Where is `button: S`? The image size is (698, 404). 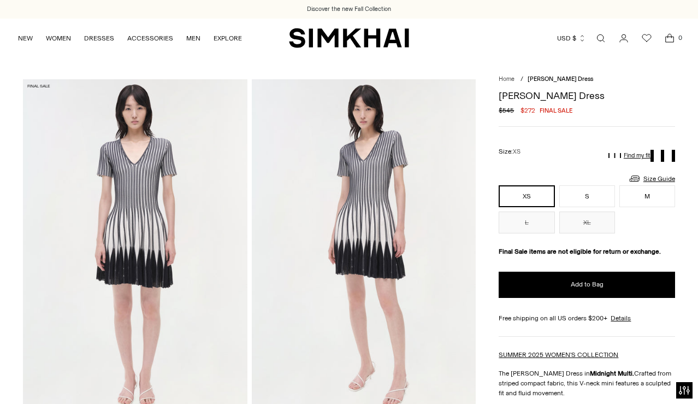
button: S is located at coordinates (587, 196).